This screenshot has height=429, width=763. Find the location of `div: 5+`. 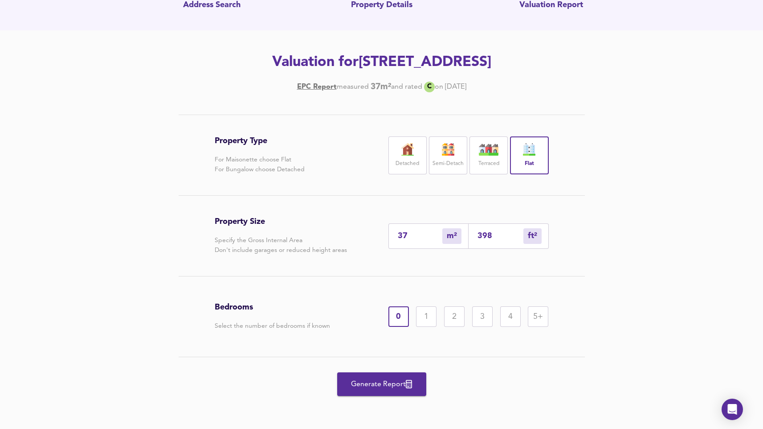

div: 5+ is located at coordinates (538, 316).